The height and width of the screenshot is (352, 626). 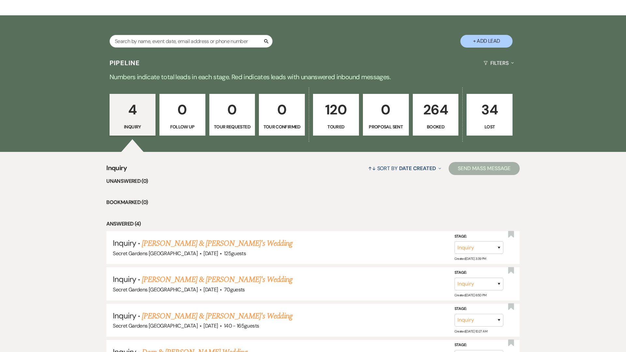 What do you see at coordinates (232, 115) in the screenshot?
I see `a: 0Tour Requested` at bounding box center [232, 115].